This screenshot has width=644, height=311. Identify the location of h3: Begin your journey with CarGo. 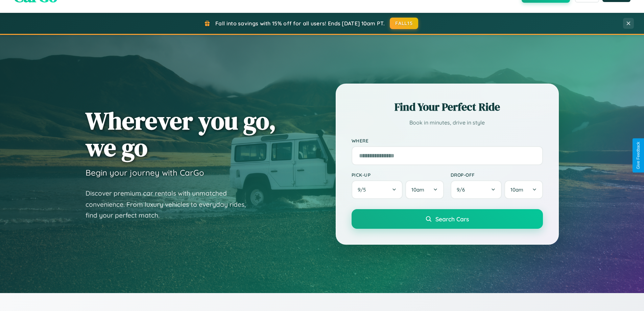
(144, 172).